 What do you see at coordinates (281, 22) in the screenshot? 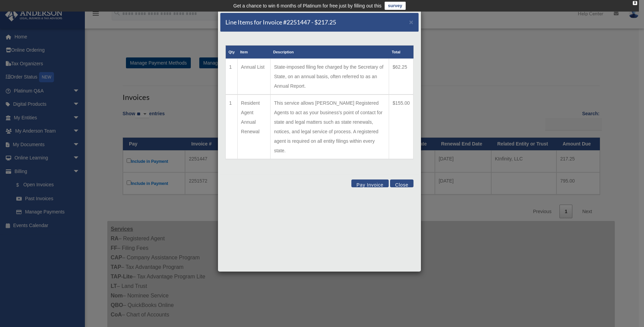
I see `h5: Line Items for Invoice #2251447 - $217.25` at bounding box center [281, 22].